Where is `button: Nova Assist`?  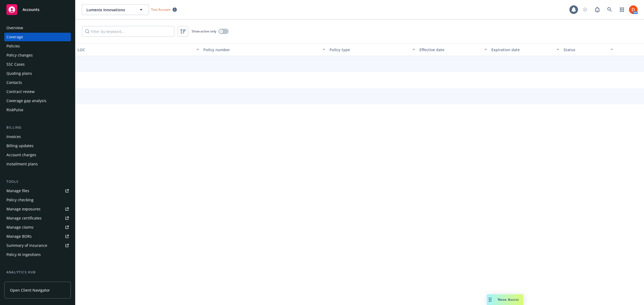
button: Nova Assist is located at coordinates (505, 300).